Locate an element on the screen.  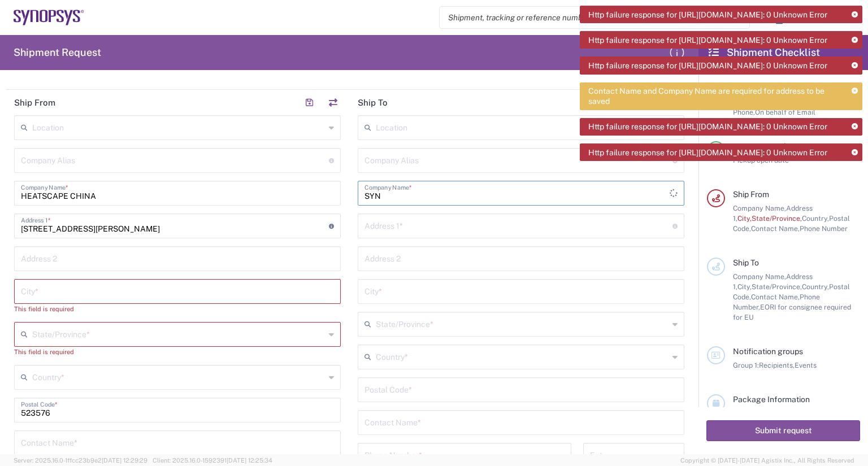
span: Events is located at coordinates (805, 365).